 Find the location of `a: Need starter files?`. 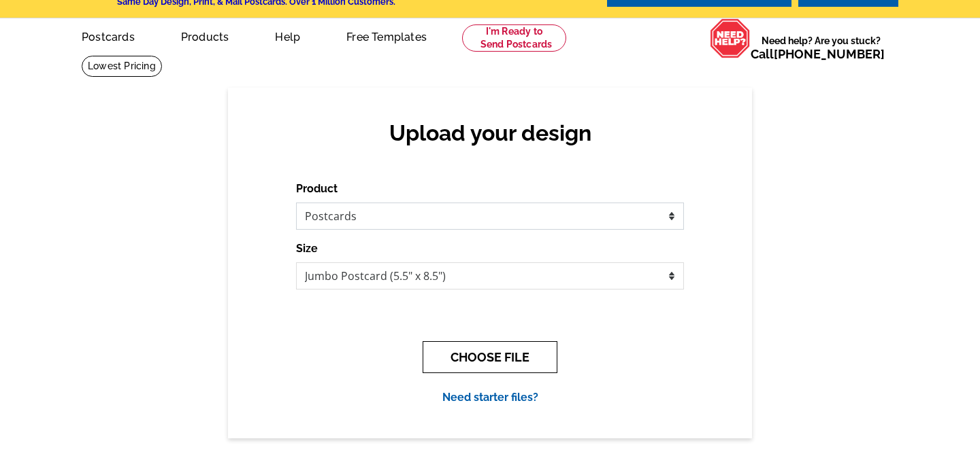

a: Need starter files? is located at coordinates (490, 397).